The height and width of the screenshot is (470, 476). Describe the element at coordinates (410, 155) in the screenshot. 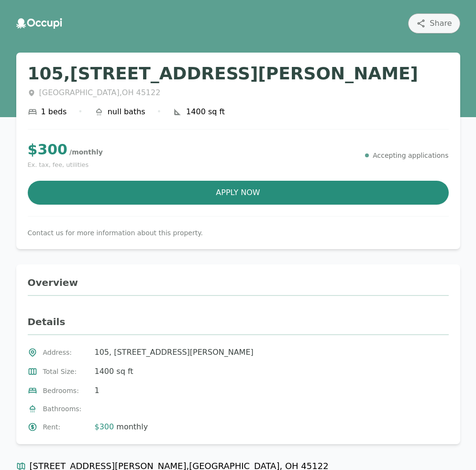

I see `p: Accepting applications` at that location.